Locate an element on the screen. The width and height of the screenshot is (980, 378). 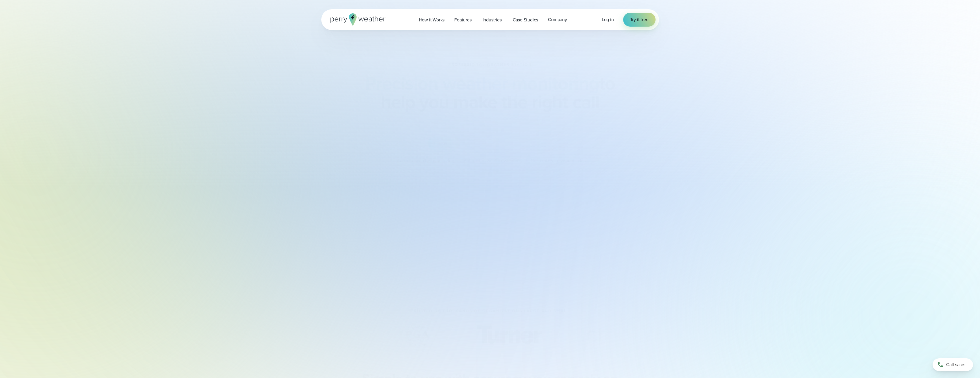
a: Log in is located at coordinates (608, 20).